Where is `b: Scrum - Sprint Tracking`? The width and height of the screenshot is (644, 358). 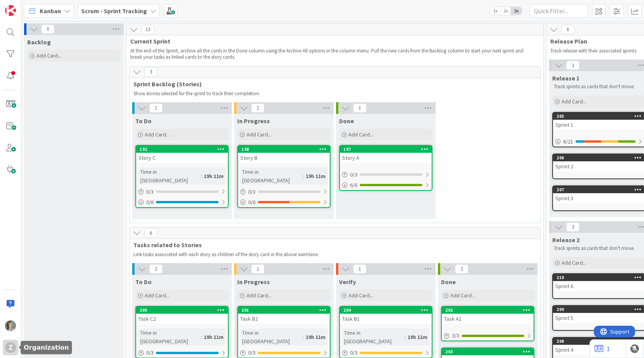
b: Scrum - Sprint Tracking is located at coordinates (114, 11).